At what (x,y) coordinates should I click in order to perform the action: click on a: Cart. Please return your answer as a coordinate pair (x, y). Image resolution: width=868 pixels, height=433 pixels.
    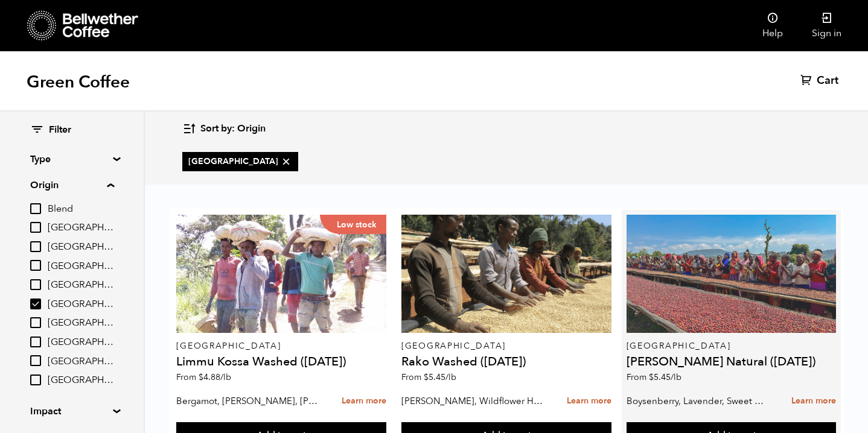
    Looking at the image, I should click on (821, 81).